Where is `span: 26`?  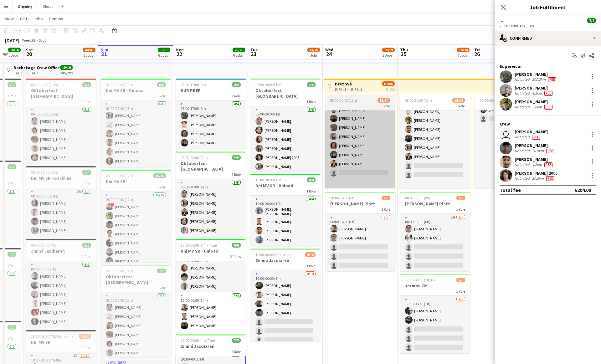 span: 26 is located at coordinates (476, 54).